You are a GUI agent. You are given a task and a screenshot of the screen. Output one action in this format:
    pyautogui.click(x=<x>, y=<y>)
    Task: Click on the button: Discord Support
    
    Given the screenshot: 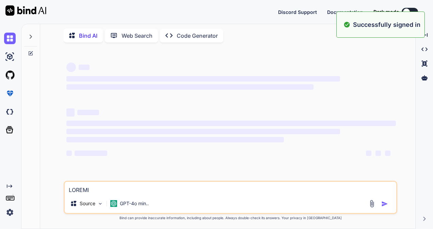 What is the action you would take?
    pyautogui.click(x=298, y=12)
    